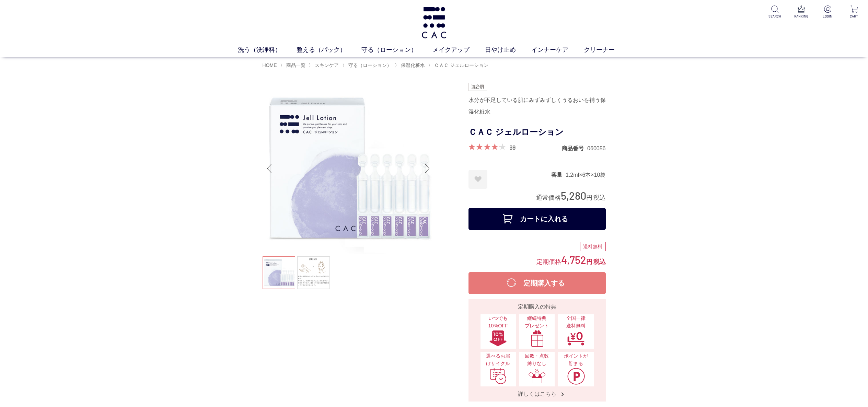  Describe the element at coordinates (828, 16) in the screenshot. I see `p: LOGIN` at that location.